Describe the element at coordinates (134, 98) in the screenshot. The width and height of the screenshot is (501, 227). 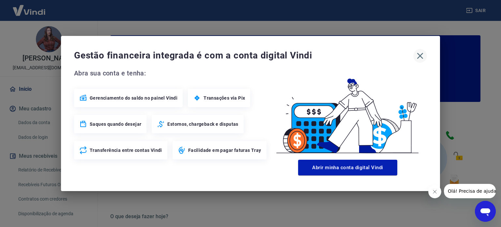
I see `span: Gerenciamento do saldo no painel Vindi` at that location.